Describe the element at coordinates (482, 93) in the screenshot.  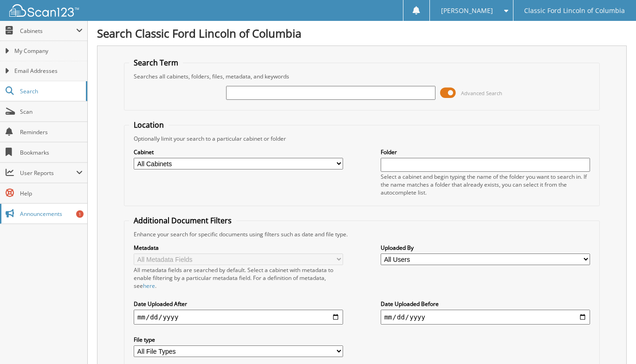
I see `span: Advanced Search` at that location.